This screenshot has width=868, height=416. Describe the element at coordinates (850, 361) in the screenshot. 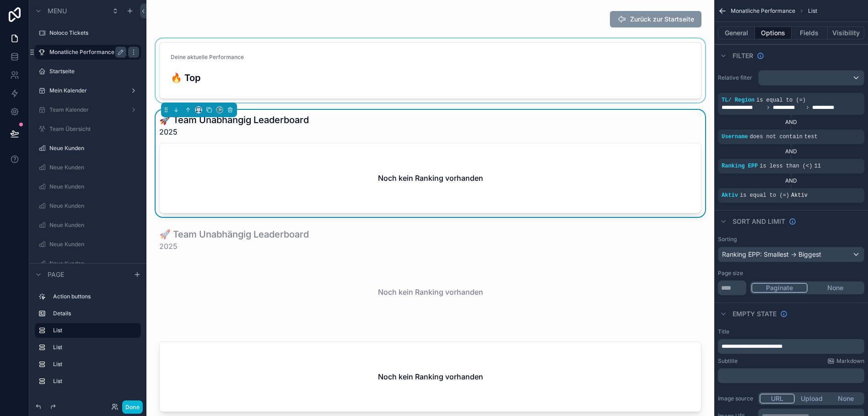

I see `span: Markdown` at that location.